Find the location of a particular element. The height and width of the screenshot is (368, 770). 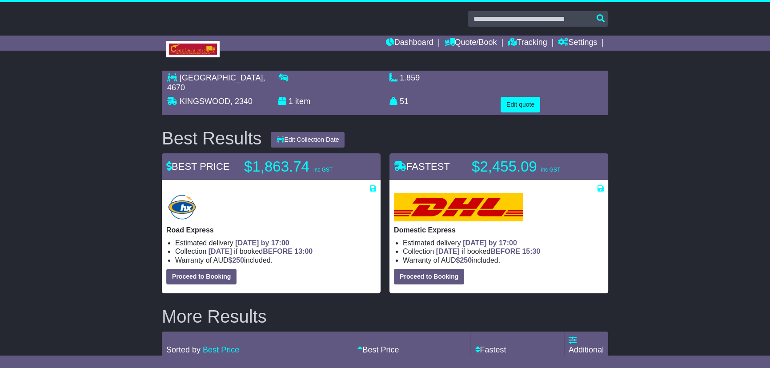

span: KINGSWOOD is located at coordinates (205, 101).